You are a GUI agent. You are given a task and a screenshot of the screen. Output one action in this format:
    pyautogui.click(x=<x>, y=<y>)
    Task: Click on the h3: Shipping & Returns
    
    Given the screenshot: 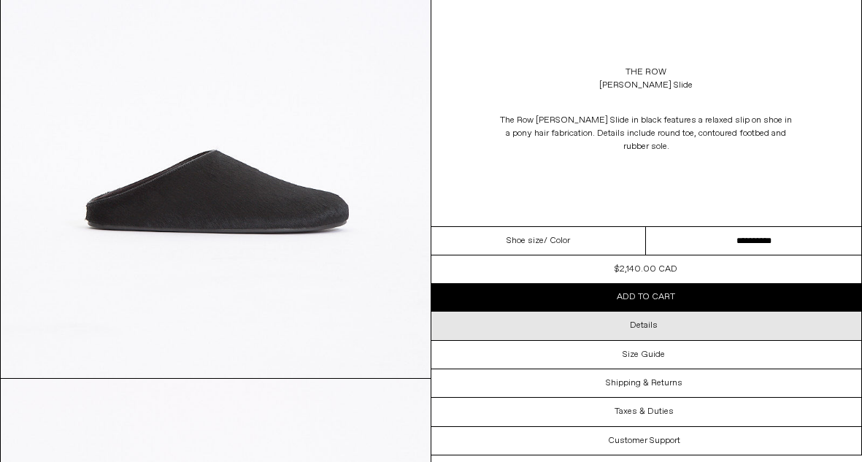 What is the action you would take?
    pyautogui.click(x=644, y=383)
    